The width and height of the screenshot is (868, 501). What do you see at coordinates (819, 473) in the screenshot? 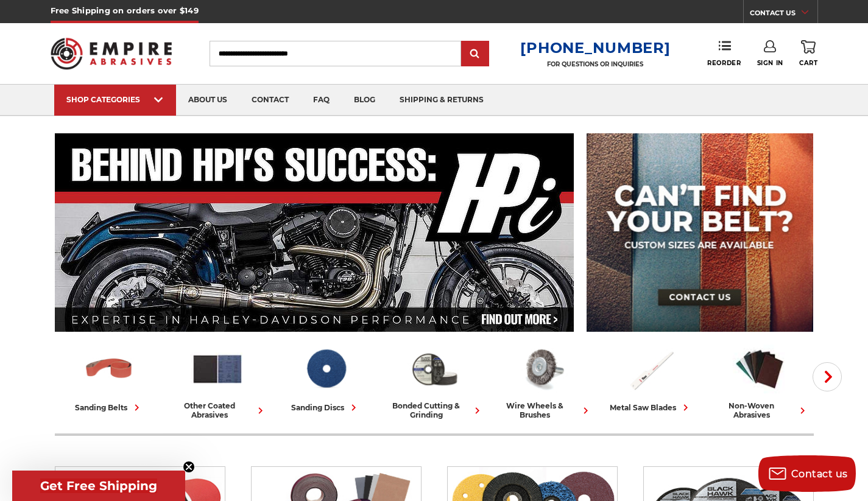
I see `span: Contact us` at bounding box center [819, 473].